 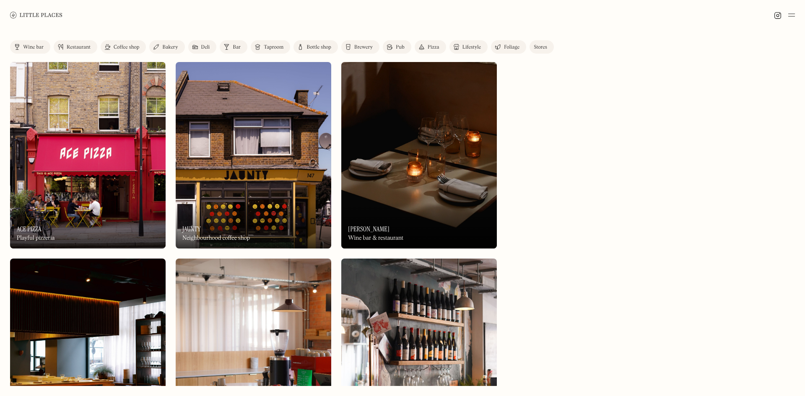 I want to click on img: Jaunty, so click(x=253, y=155).